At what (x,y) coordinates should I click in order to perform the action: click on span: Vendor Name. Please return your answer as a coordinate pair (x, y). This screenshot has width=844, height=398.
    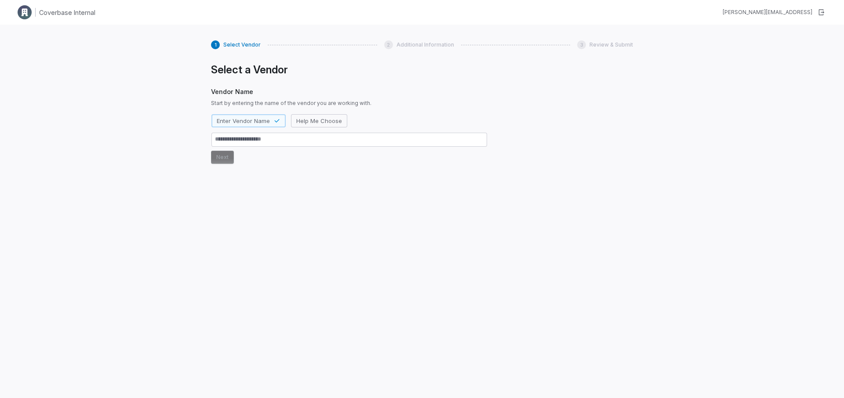
    Looking at the image, I should click on (349, 91).